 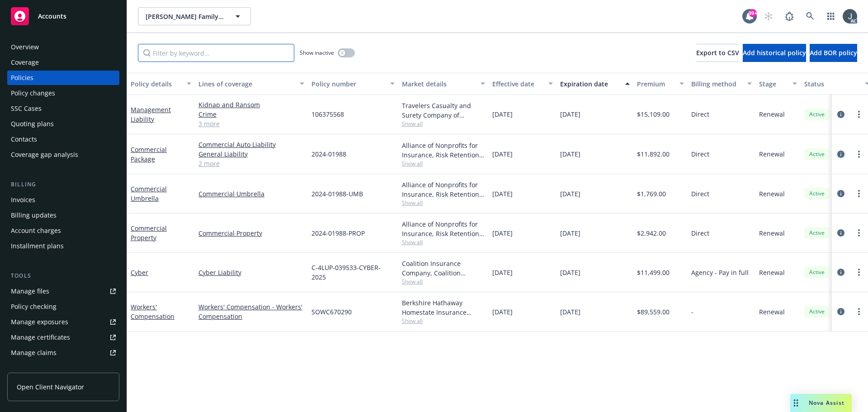 I want to click on a: Account charges, so click(x=63, y=231).